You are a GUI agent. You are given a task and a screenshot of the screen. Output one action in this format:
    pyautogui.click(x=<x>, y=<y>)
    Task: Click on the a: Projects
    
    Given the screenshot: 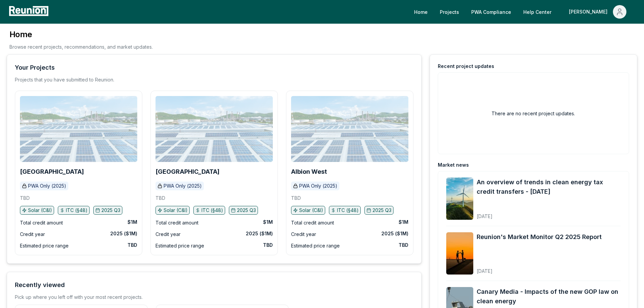 What is the action you would take?
    pyautogui.click(x=449, y=12)
    